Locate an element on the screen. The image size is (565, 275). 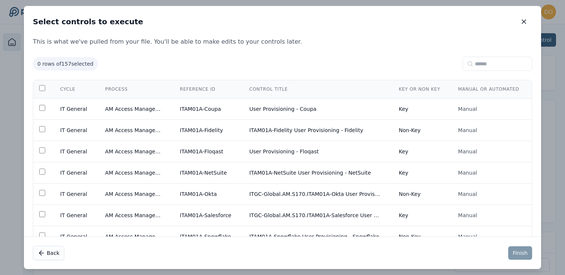
p: This is what we've pulled from your file. You'll be able to make edits to your controls later. is located at coordinates (283, 42).